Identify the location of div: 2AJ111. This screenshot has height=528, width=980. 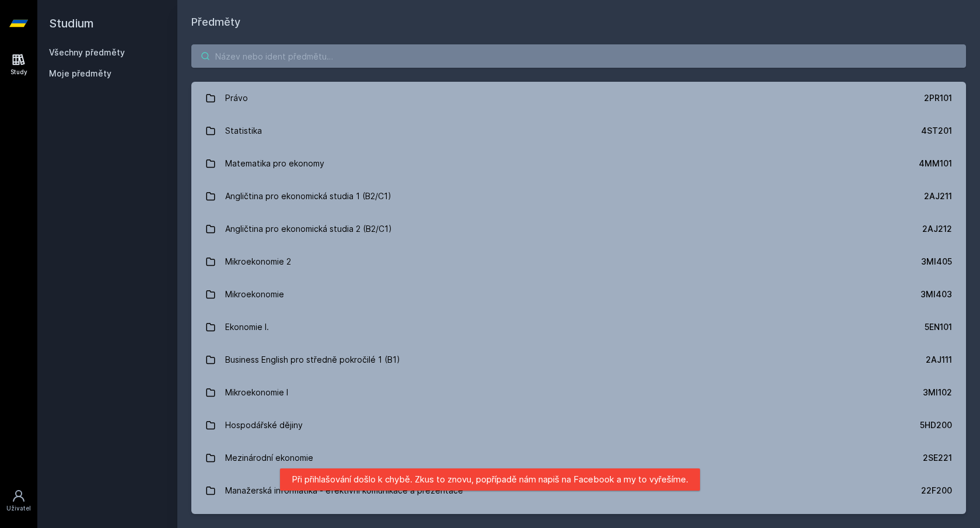
(939, 360).